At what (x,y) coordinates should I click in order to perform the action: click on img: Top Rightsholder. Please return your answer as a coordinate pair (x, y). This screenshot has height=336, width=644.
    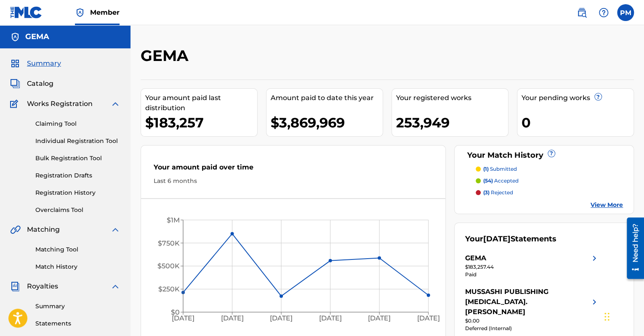
    Looking at the image, I should click on (80, 13).